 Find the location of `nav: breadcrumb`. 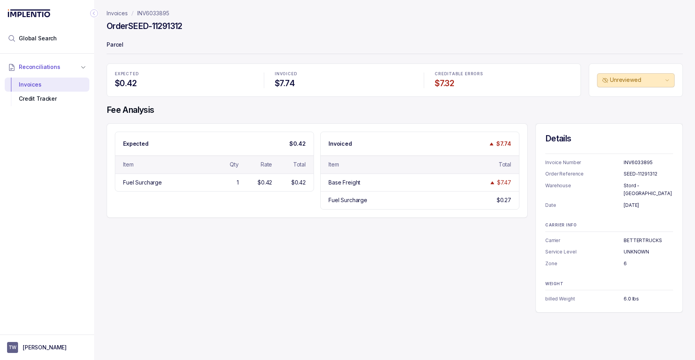

nav: breadcrumb is located at coordinates (138, 13).